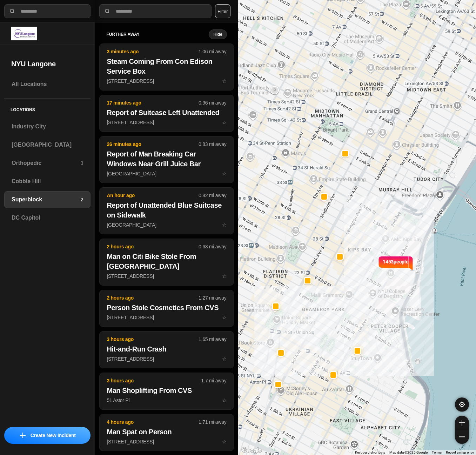 The width and height of the screenshot is (476, 455). I want to click on p: 1.71 mi away, so click(213, 422).